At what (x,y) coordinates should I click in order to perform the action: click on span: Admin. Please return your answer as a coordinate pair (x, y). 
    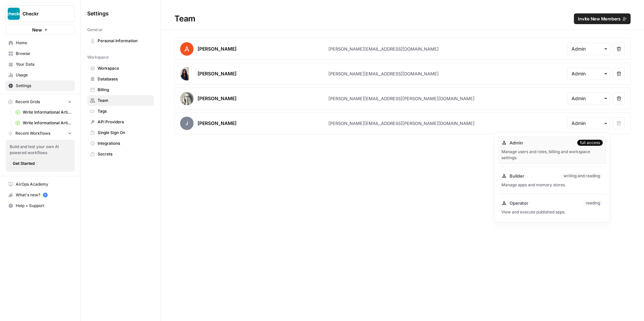
    Looking at the image, I should click on (516, 143).